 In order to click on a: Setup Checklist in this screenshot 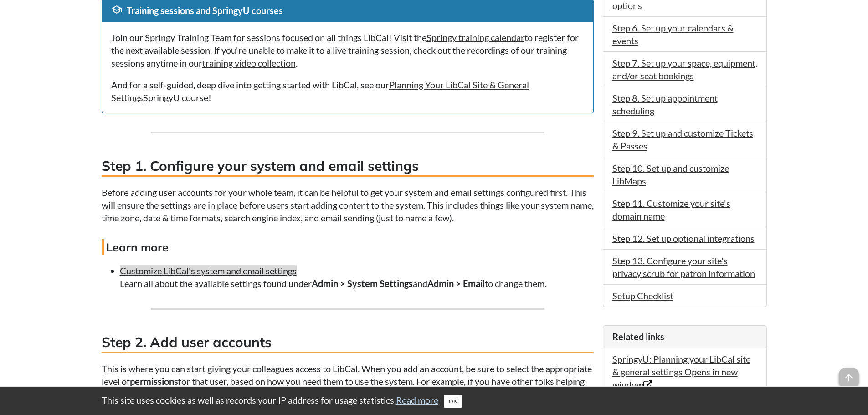, I will do `click(643, 296)`.